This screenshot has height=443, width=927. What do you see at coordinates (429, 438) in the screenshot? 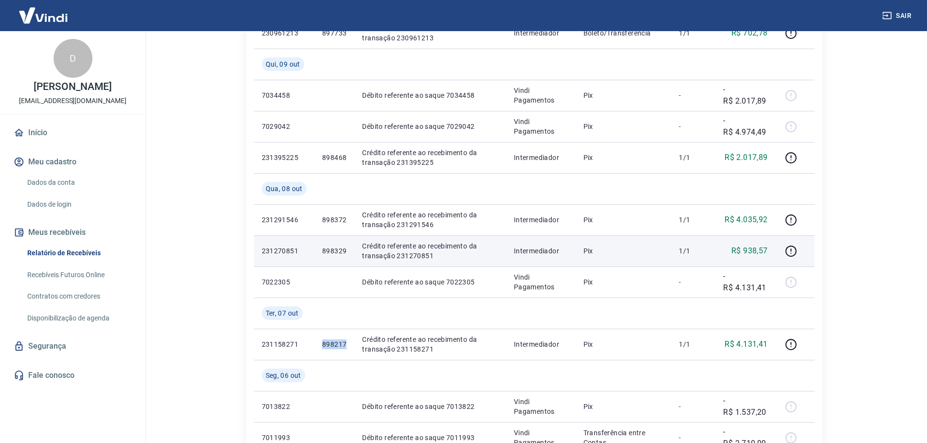
I see `p: Débito referente ao saque 7011993` at bounding box center [429, 438].